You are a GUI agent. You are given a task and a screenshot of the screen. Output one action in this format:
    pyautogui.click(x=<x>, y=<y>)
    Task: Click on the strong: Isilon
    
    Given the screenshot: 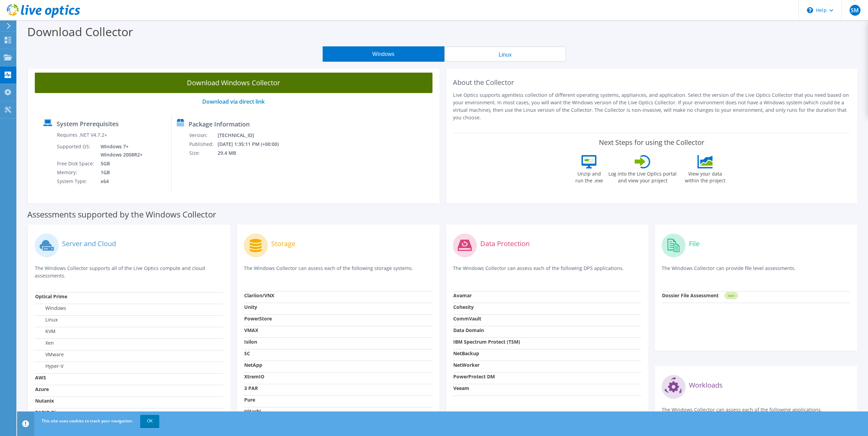 What is the action you would take?
    pyautogui.click(x=251, y=342)
    